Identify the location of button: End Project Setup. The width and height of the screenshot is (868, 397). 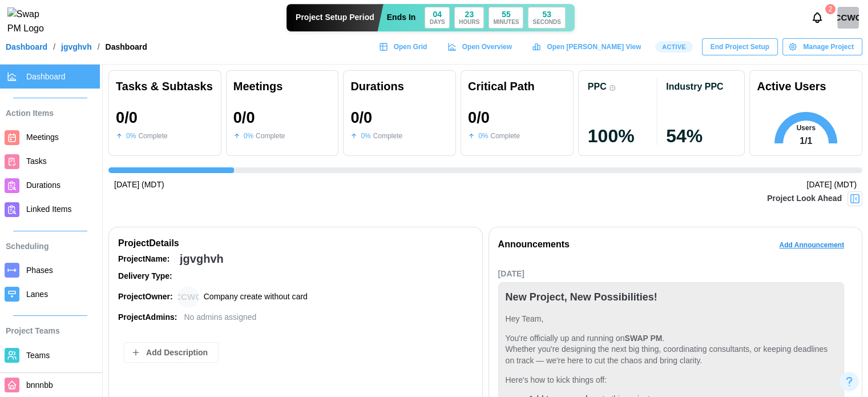
(740, 47).